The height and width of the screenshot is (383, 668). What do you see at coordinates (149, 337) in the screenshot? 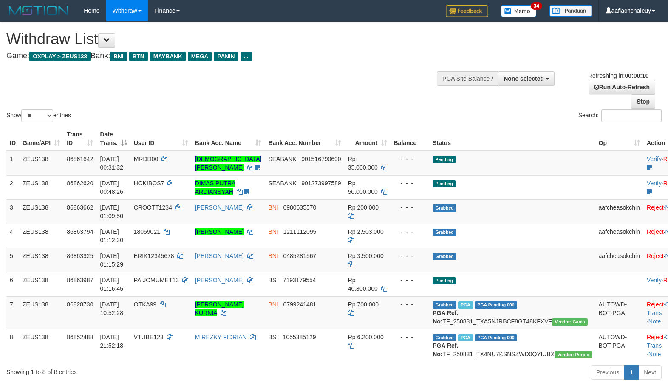
I see `span: VTUBE123` at bounding box center [149, 337].